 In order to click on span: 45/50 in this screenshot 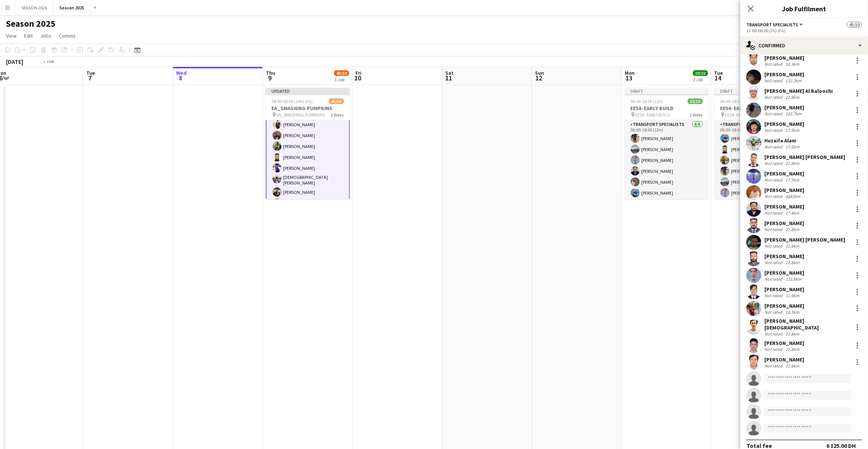, I will do `click(855, 25)`.